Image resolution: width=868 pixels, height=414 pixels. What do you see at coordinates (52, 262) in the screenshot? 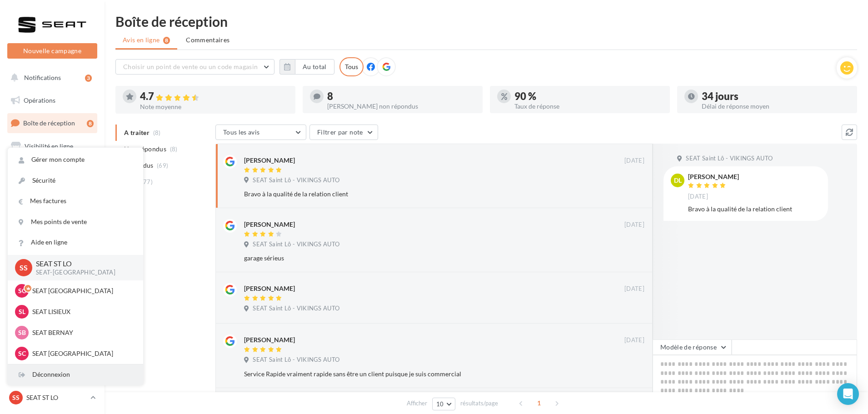
I see `a: PLV et print personnalisable` at bounding box center [52, 262].